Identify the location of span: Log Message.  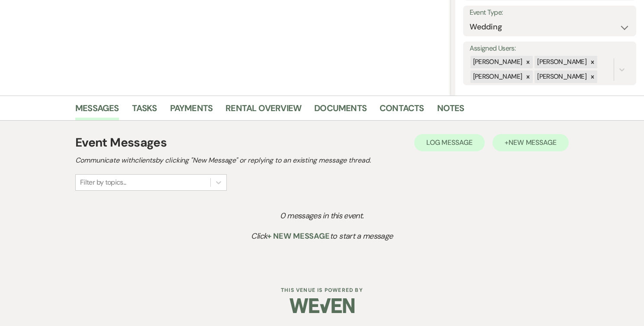
(449, 142).